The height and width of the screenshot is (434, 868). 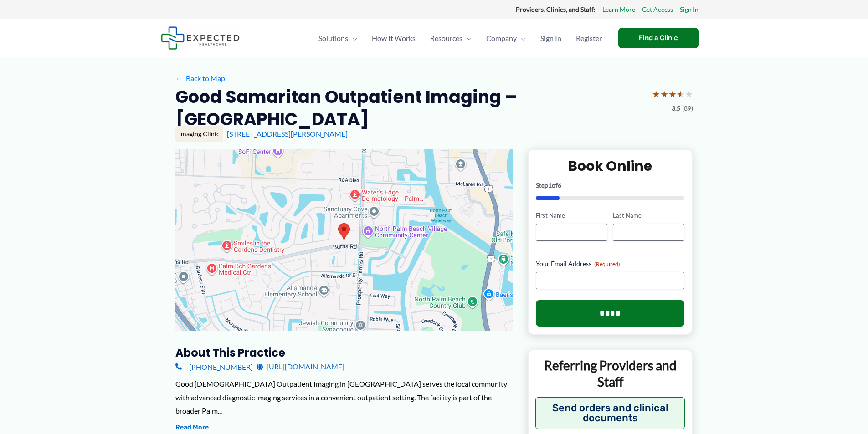 I want to click on a: Find a Clinic, so click(x=659, y=38).